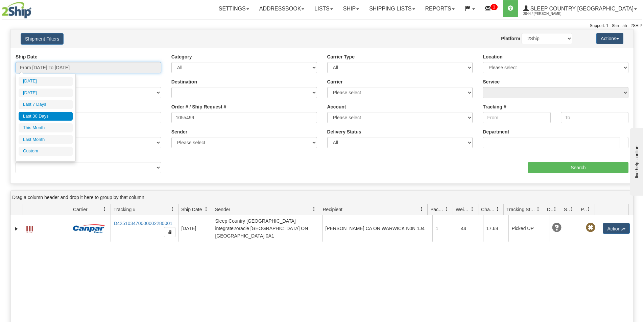 This screenshot has height=322, width=644. Describe the element at coordinates (555, 209) in the screenshot. I see `a: Delivery Status filter column settings` at that location.